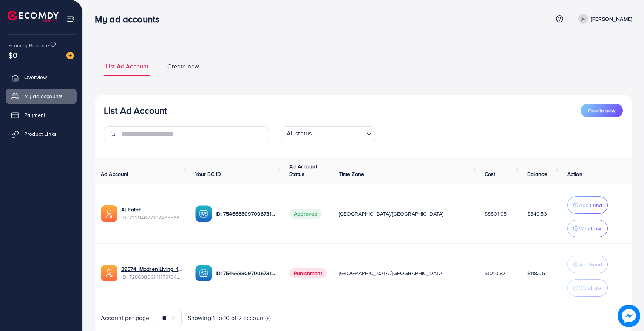 This screenshot has height=331, width=644. What do you see at coordinates (339, 133) in the screenshot?
I see `input: Search for option` at bounding box center [339, 133].